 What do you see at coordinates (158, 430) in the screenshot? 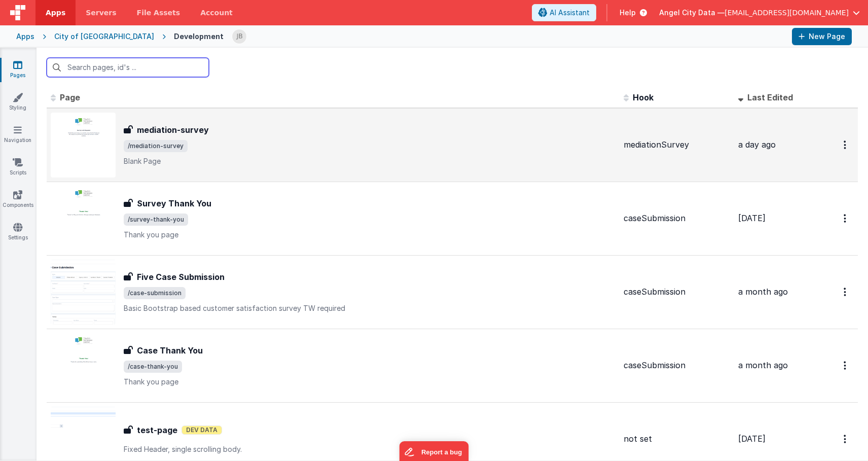
I see `h3: test-page` at bounding box center [158, 430].